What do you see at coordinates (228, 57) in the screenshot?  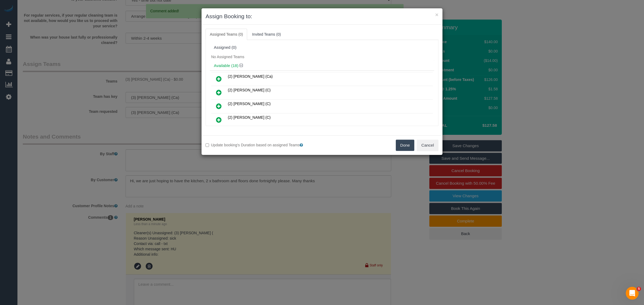 I see `span: No Assigned Teams` at bounding box center [228, 57].